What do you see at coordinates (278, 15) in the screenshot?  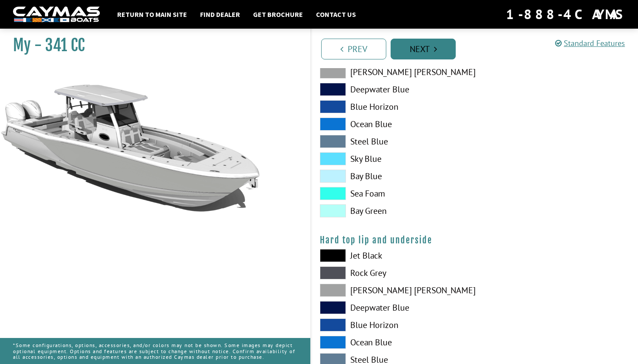 I see `a: Get Brochure` at bounding box center [278, 15].